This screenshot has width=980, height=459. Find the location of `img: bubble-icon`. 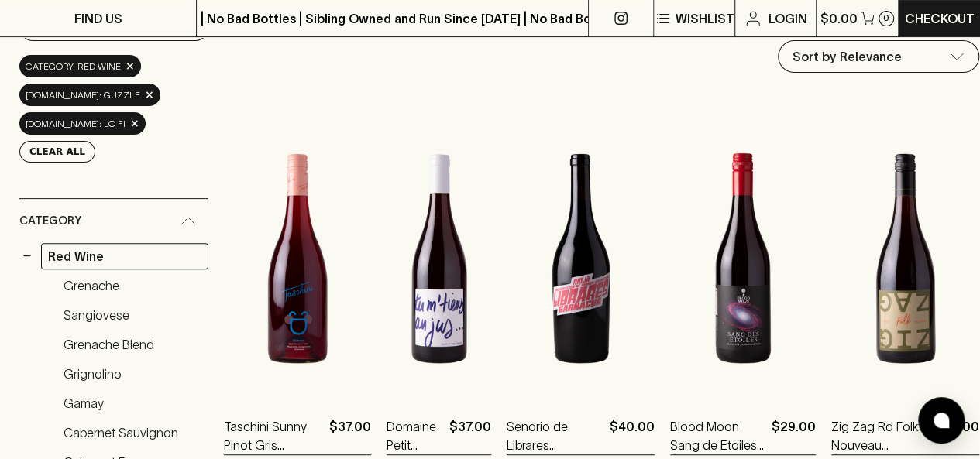

img: bubble-icon is located at coordinates (941, 420).